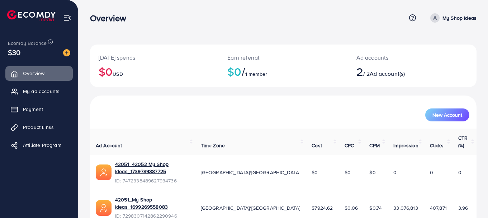  I want to click on span: Payment, so click(33, 109).